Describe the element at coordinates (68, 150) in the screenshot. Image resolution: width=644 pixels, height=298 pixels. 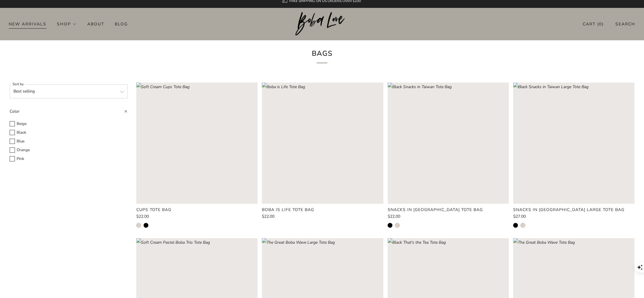
I see `label: Orange` at that location.